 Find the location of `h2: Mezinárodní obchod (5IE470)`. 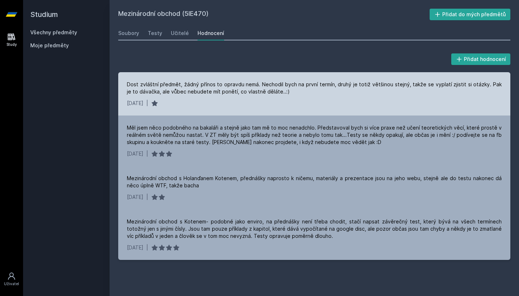

h2: Mezinárodní obchod (5IE470) is located at coordinates (274, 14).